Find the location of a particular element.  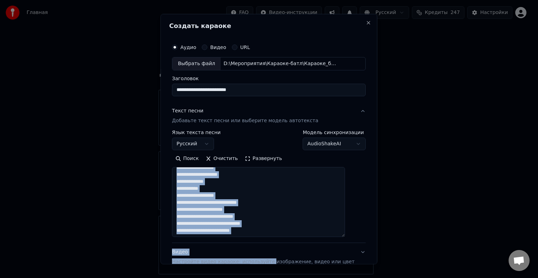

label: Модель синхронизации is located at coordinates (334, 132).